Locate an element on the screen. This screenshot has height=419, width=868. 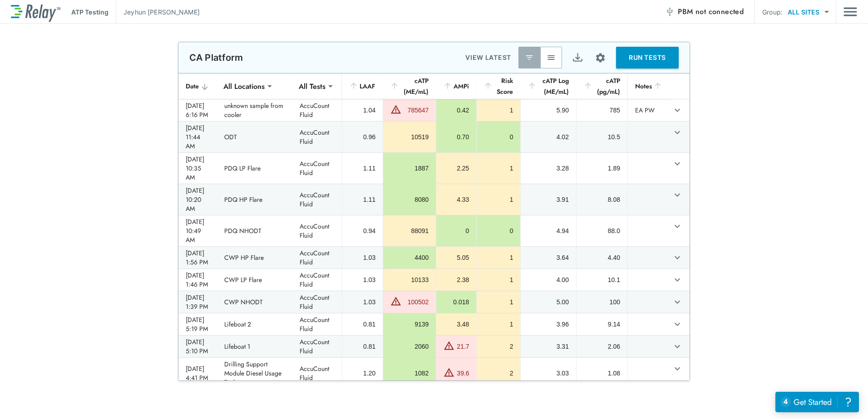
div: 10.5 is located at coordinates (602, 137).